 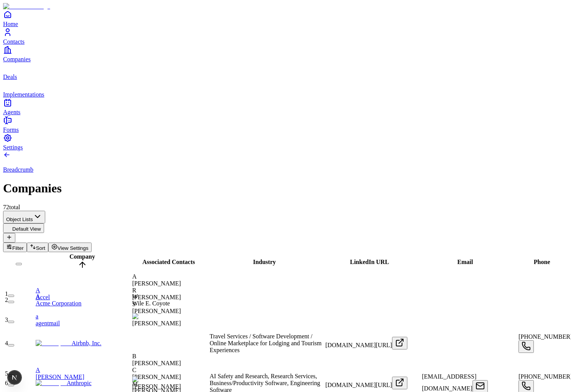 I want to click on a: aagentmail, so click(x=83, y=319).